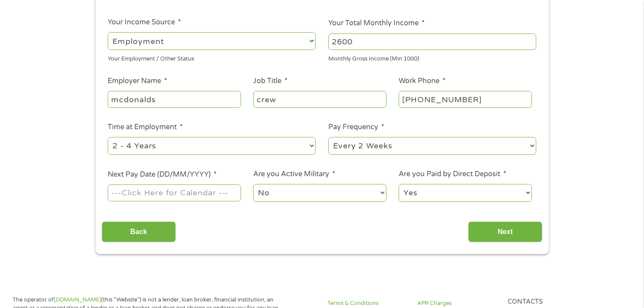 The image size is (644, 308). What do you see at coordinates (432, 42) in the screenshot?
I see `input: 1800` at bounding box center [432, 42].